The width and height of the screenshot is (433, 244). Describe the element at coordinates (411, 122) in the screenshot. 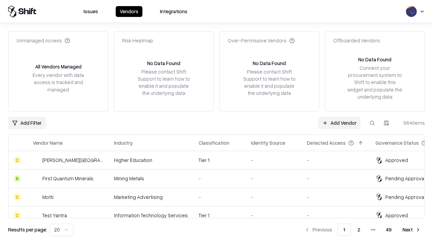

I see `div: 964 items` at that location.